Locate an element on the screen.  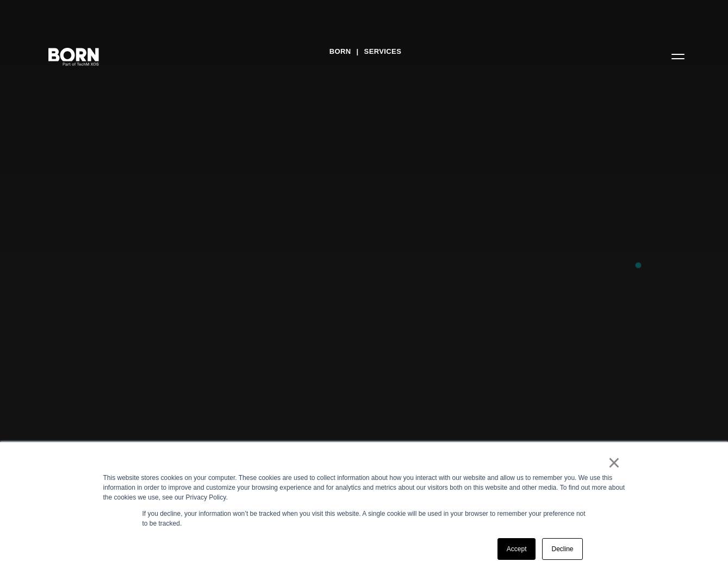
a: BORN is located at coordinates (340, 52).